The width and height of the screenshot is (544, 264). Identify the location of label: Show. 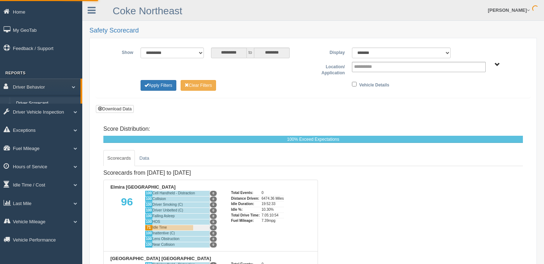
(119, 52).